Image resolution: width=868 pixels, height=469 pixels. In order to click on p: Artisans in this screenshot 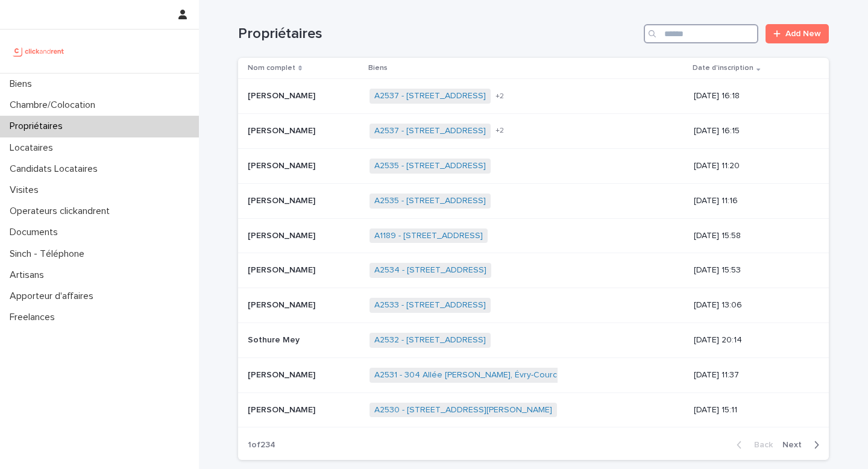, I will do `click(29, 275)`.